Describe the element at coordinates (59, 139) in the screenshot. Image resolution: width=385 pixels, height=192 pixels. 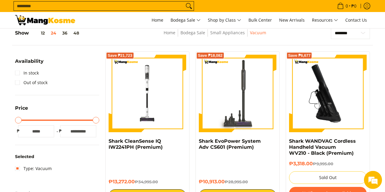
I see `textarea: Type your message and hit 'Enter'` at that location.